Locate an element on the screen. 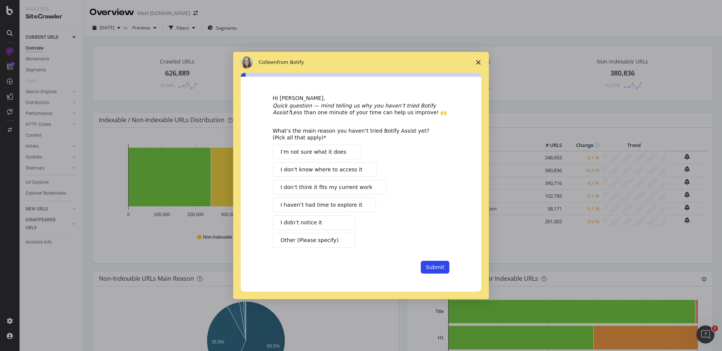 This screenshot has height=351, width=722. span: I haven’t had time to explore it is located at coordinates (321, 205).